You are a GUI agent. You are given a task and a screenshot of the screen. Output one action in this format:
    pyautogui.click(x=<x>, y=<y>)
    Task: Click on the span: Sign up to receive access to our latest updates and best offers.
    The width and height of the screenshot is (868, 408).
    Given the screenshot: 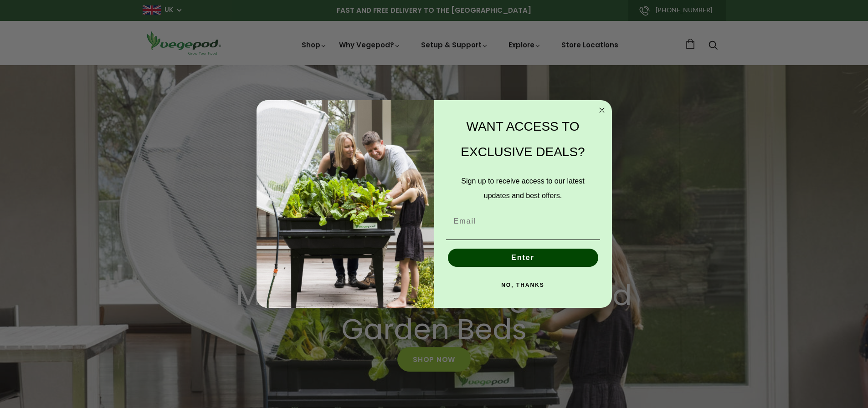 What is the action you would take?
    pyautogui.click(x=523, y=188)
    